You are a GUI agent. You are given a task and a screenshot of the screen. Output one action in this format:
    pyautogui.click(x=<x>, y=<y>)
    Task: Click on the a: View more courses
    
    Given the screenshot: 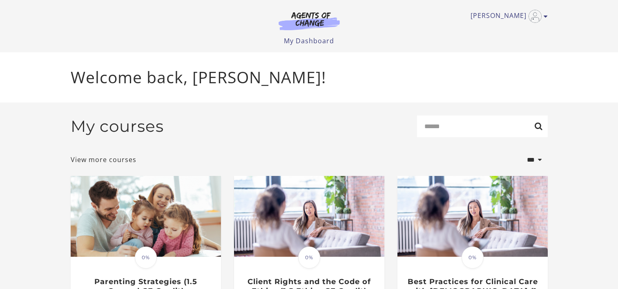 What is the action you would take?
    pyautogui.click(x=103, y=160)
    